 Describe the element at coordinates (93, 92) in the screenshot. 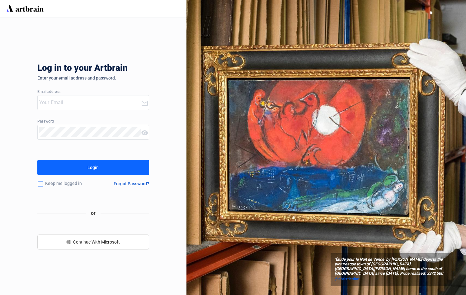

I see `div: Email address` at that location.